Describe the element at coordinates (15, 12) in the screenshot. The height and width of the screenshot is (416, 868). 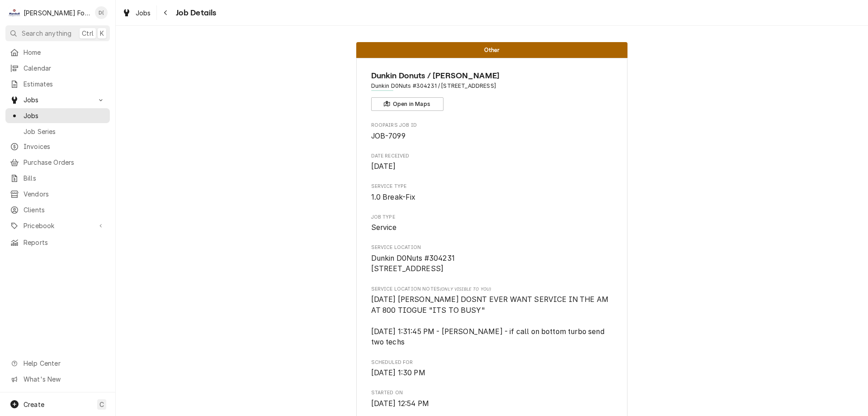
I see `div: Marshall Food Equipment Service's Avatar` at that location.